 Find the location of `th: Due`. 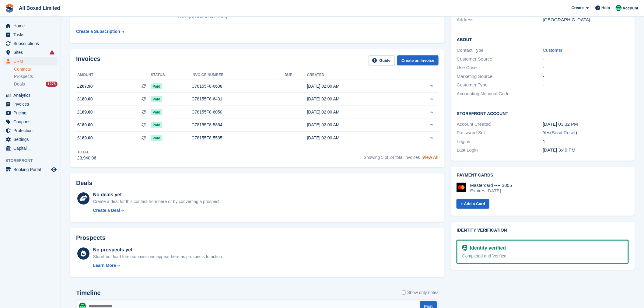

th: Due is located at coordinates (296, 75).